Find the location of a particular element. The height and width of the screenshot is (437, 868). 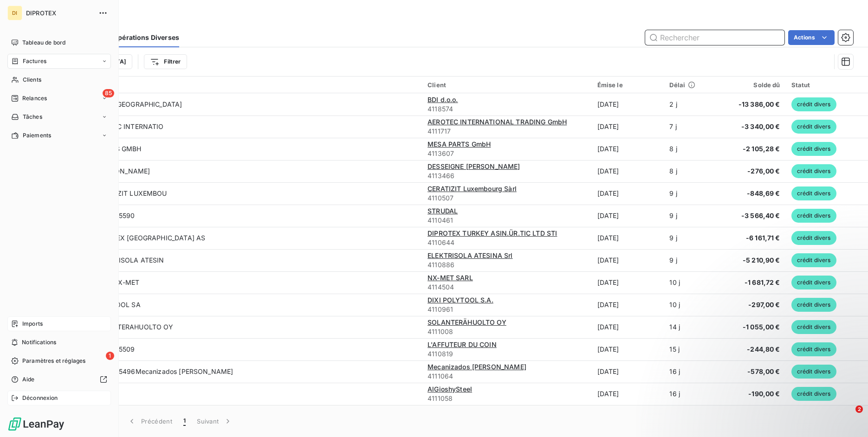

td: 14 j is located at coordinates (688, 327).